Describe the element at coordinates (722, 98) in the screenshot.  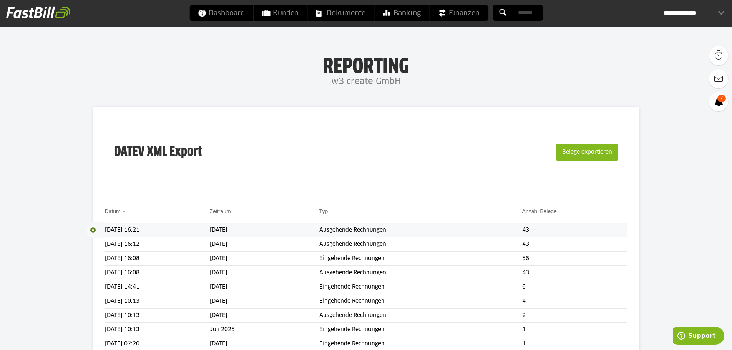
I see `span: 7` at that location.